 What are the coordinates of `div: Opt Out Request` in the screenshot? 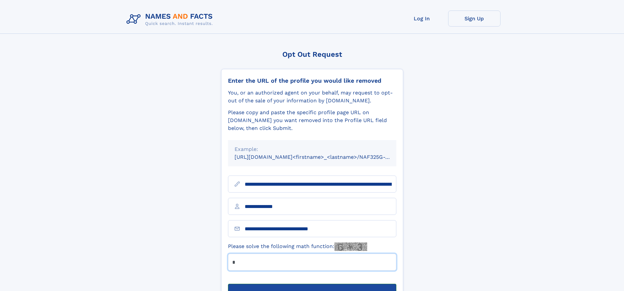 It's located at (312, 54).